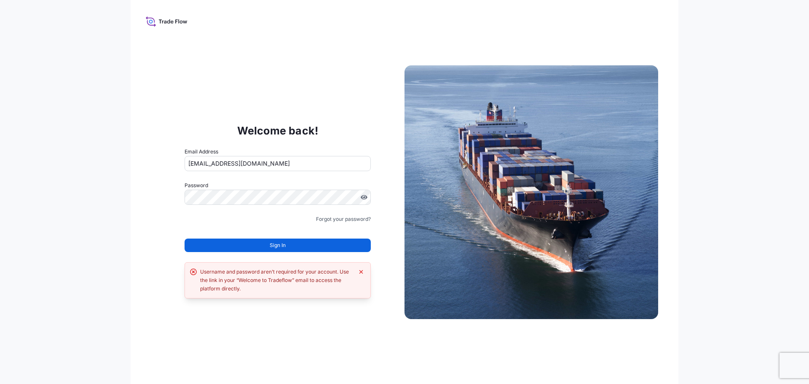 This screenshot has height=384, width=809. Describe the element at coordinates (278, 245) in the screenshot. I see `button: Sign In` at that location.